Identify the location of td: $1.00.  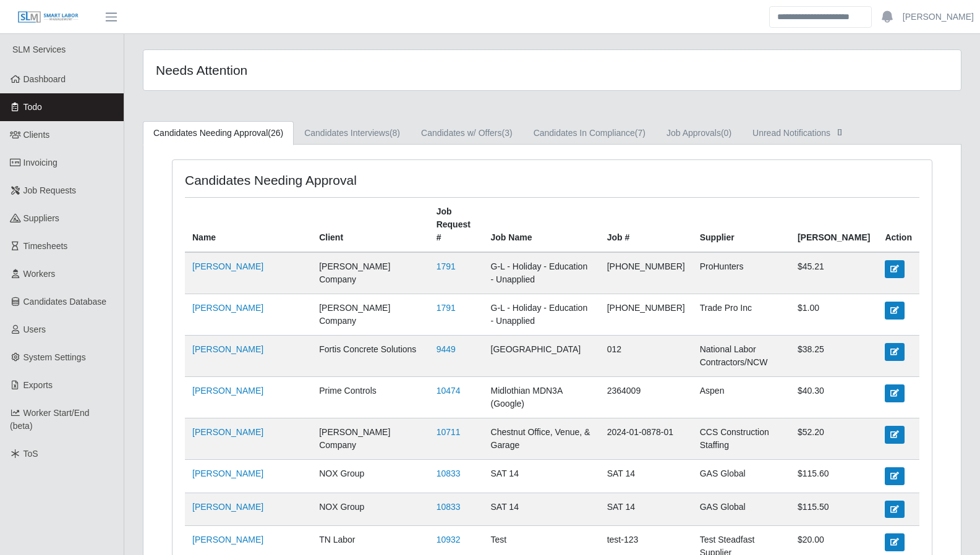
(834, 315).